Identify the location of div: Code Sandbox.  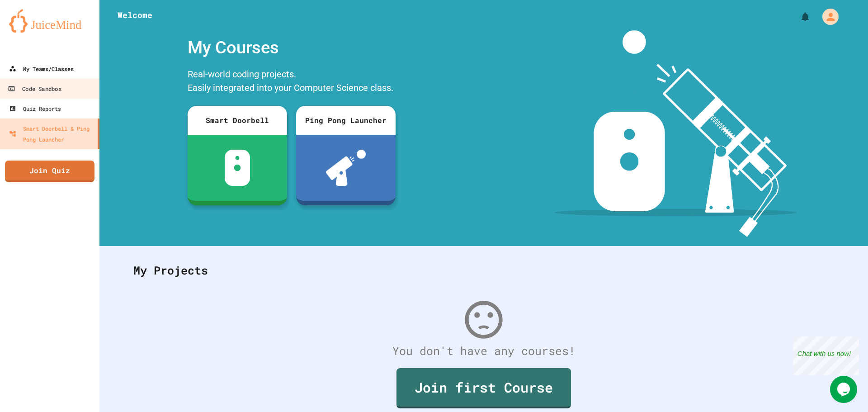
(34, 88).